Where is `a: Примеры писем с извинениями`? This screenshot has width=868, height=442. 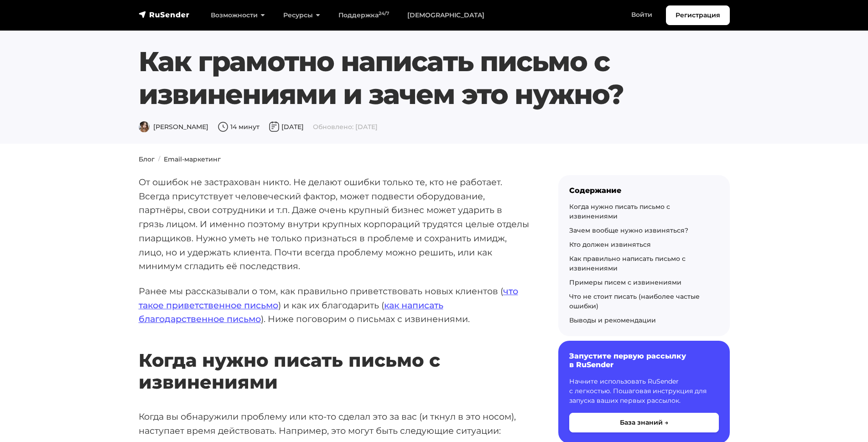 a: Примеры писем с извинениями is located at coordinates (625, 282).